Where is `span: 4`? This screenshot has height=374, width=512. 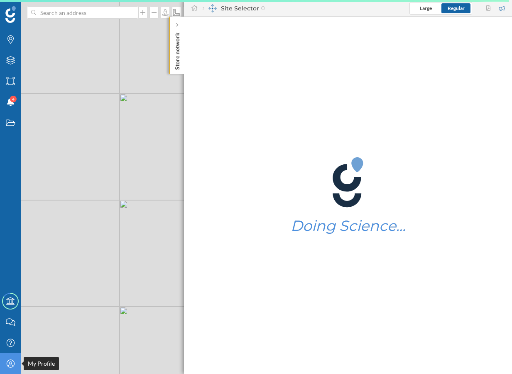
span: 4 is located at coordinates (13, 99).